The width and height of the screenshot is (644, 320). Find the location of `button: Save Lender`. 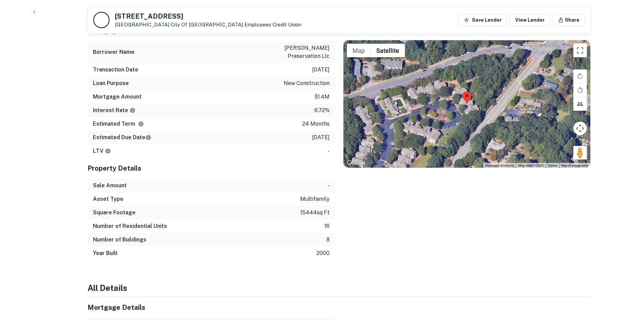

button: Save Lender is located at coordinates (482, 20).